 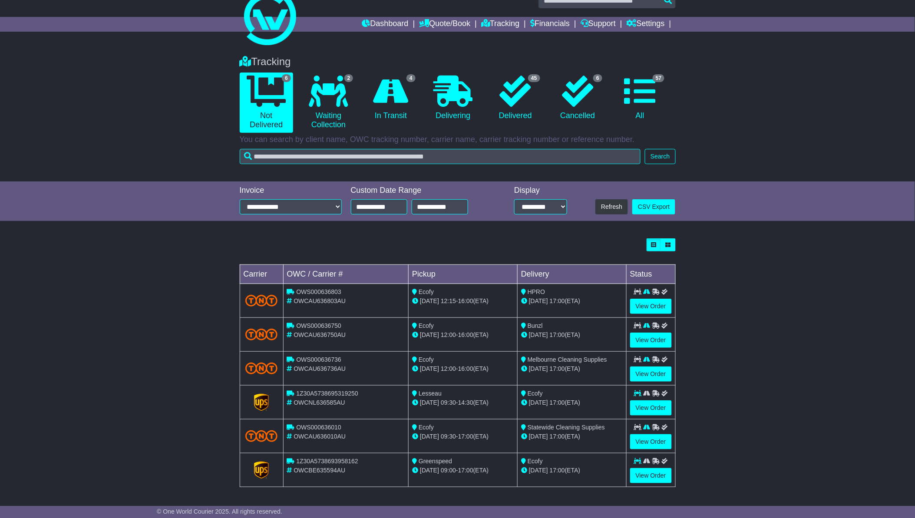 I want to click on span: HPRO, so click(x=536, y=292).